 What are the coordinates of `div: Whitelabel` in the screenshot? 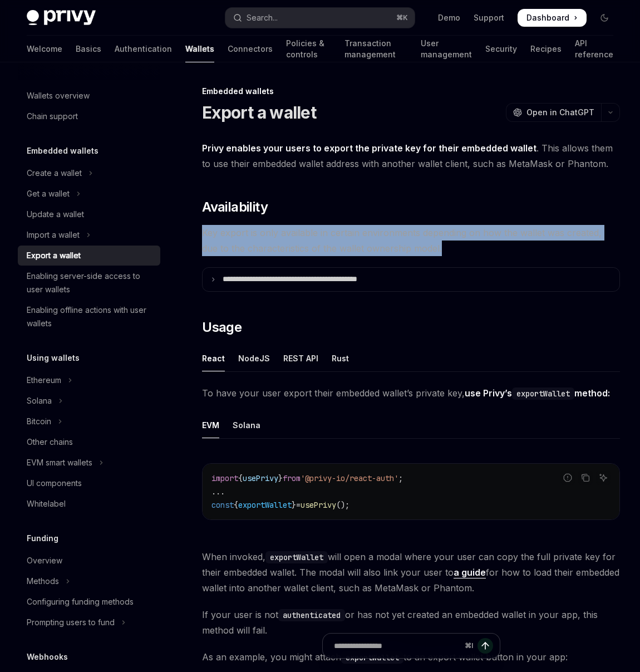 It's located at (46, 504).